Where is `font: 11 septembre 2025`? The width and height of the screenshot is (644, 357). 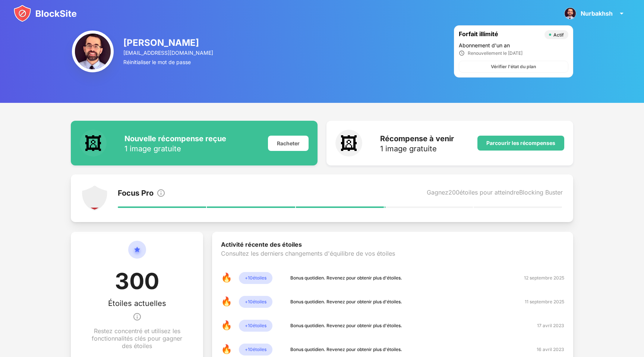
font: 11 septembre 2025 is located at coordinates (545, 302).